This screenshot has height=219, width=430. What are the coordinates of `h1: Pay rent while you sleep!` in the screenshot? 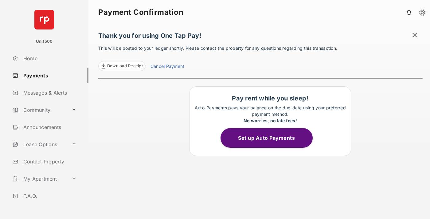 It's located at (270, 98).